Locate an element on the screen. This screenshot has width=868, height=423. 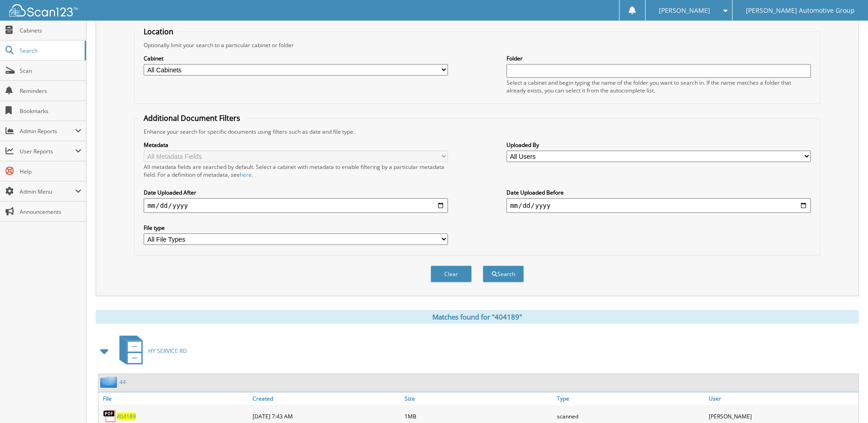
legend: Location is located at coordinates (158, 32).